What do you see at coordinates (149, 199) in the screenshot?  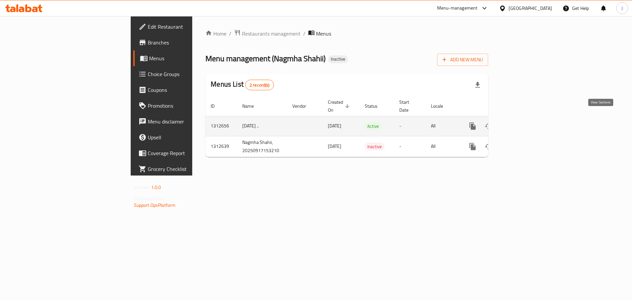 I see `span: Get support on:` at bounding box center [149, 199].